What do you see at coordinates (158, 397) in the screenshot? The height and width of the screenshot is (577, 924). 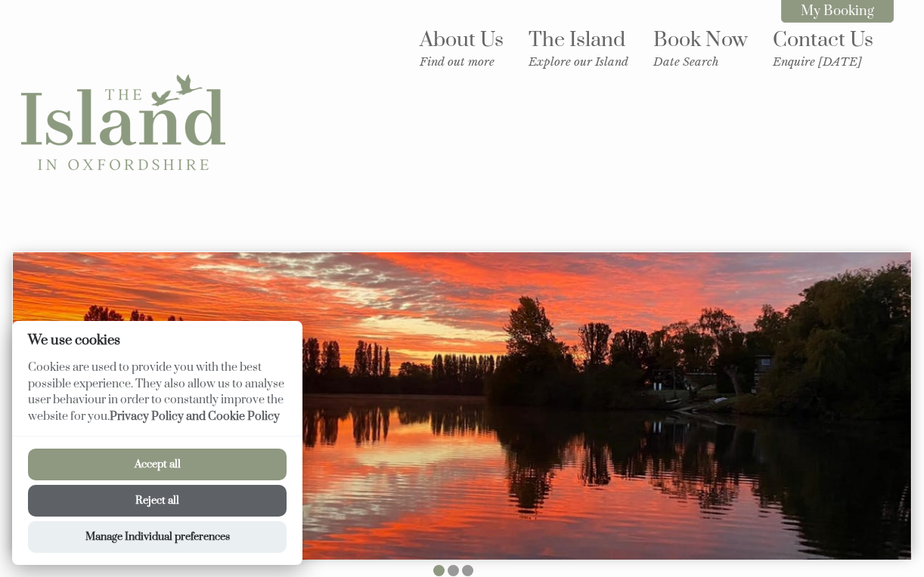 I see `p: Cookies are used to provide you with the best possible experience. They also allow us to analyse ...` at bounding box center [158, 397].